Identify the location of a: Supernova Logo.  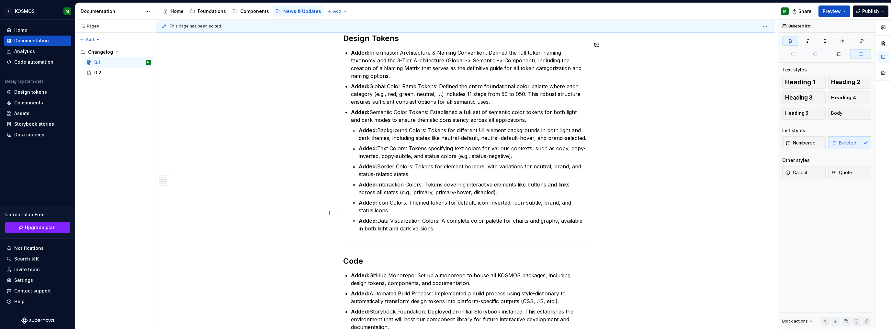
(38, 321).